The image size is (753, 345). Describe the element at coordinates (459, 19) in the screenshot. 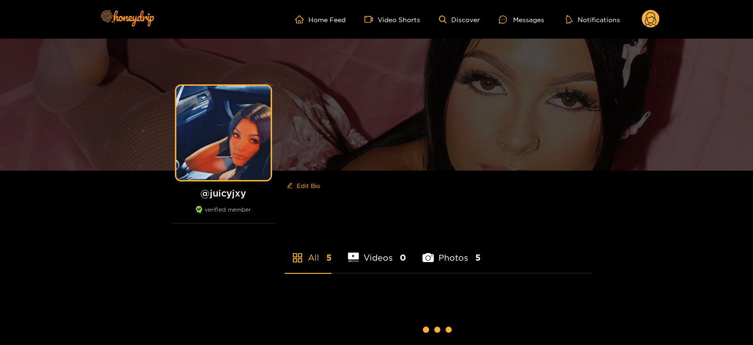

I see `a: Discover` at that location.